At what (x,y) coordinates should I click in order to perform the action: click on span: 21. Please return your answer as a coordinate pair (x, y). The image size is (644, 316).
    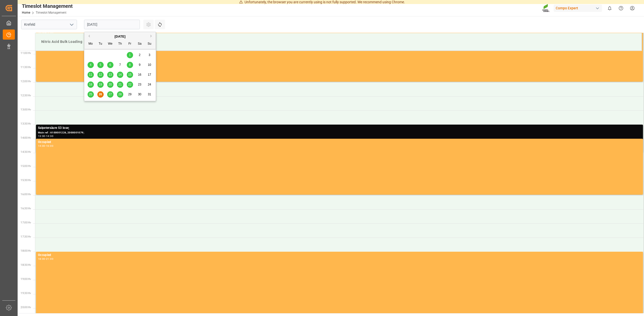
    Looking at the image, I should click on (120, 84).